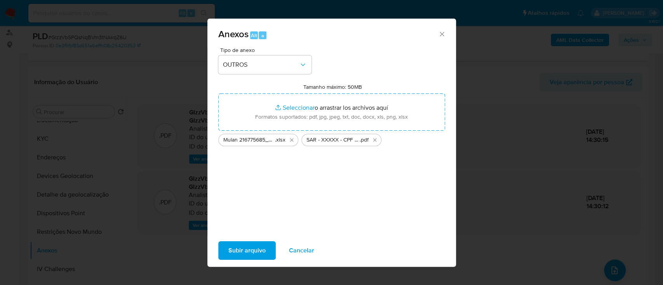 This screenshot has width=663, height=285. I want to click on span: .xlsx, so click(280, 140).